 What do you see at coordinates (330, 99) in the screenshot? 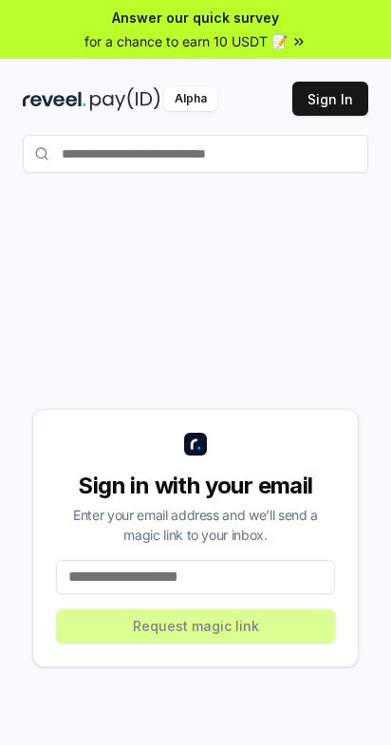
I see `button: Sign In` at bounding box center [330, 99].